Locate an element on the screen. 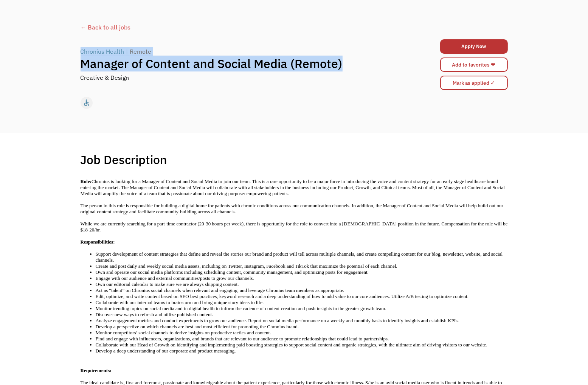  li: Develop a deep understanding of our corporate and product messaging. is located at coordinates (302, 351).